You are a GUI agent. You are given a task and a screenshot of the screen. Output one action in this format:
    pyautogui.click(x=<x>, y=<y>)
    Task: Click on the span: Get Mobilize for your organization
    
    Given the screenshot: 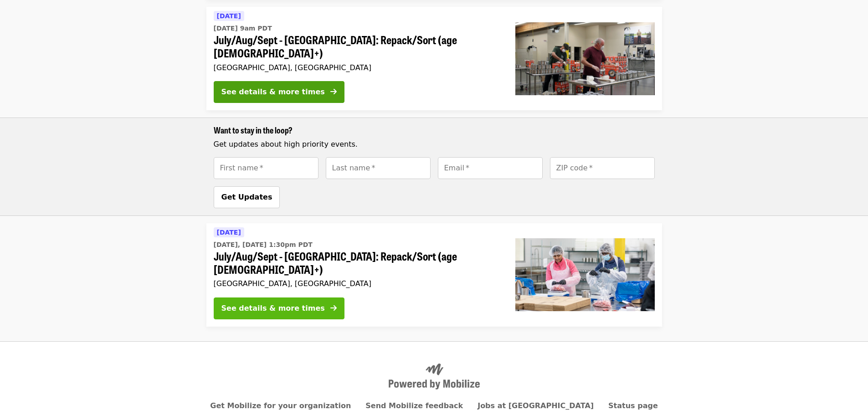 What is the action you would take?
    pyautogui.click(x=280, y=406)
    